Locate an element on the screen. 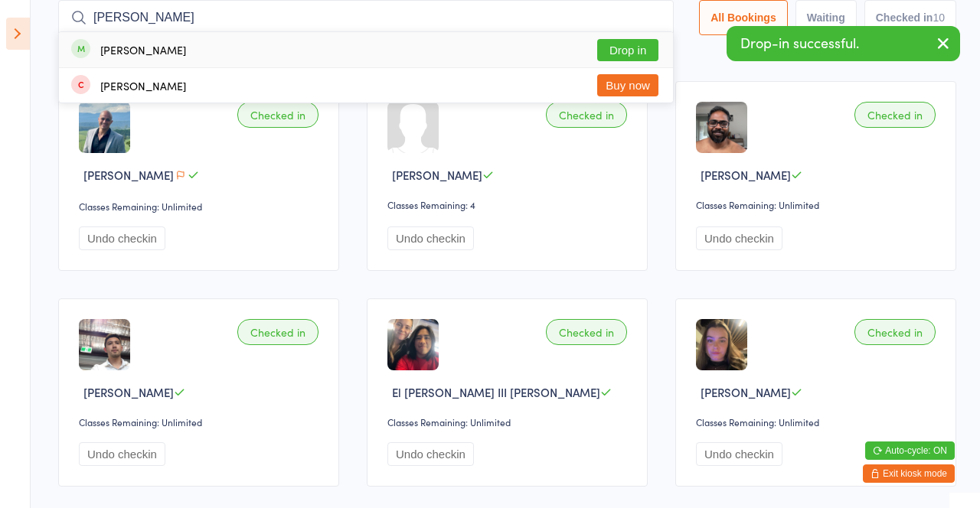  button: Buy now is located at coordinates (628, 85).